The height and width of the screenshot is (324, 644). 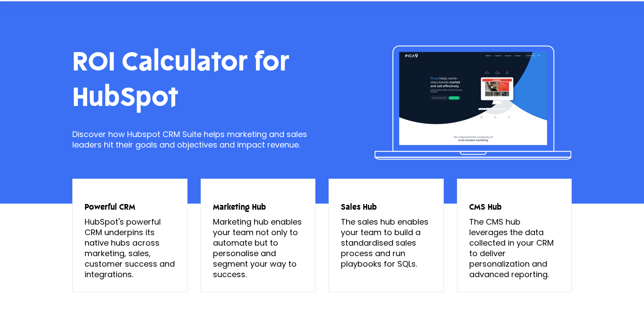 I want to click on h4: Sales Hub, so click(x=386, y=207).